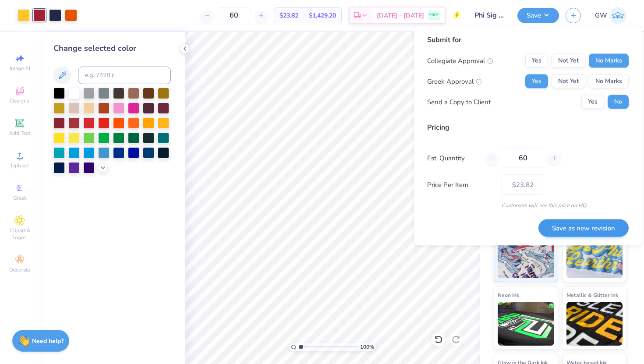  What do you see at coordinates (461, 185) in the screenshot?
I see `label: Price Per Item` at bounding box center [461, 185].